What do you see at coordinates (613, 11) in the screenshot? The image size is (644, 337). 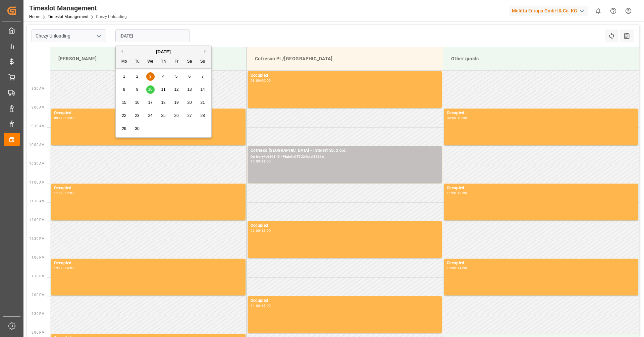 I see `button: Help Center` at bounding box center [613, 11].